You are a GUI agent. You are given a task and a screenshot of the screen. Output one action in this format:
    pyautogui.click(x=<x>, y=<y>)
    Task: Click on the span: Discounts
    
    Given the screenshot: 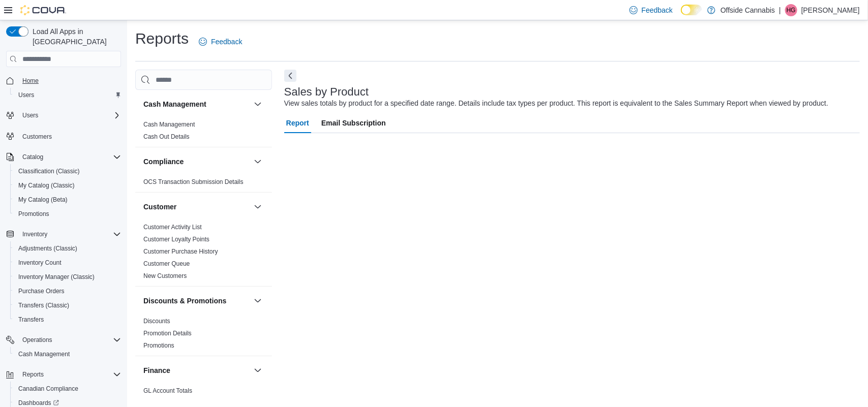 What is the action you would take?
    pyautogui.click(x=157, y=321)
    